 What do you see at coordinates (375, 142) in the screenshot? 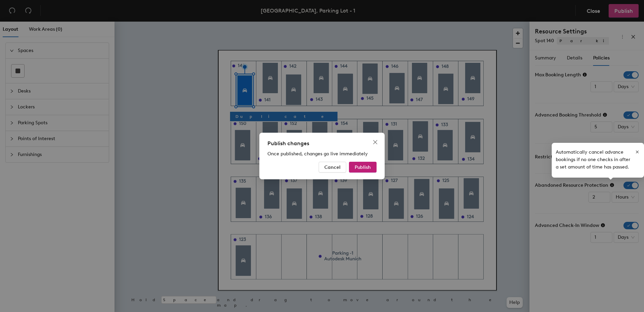
I see `button: Close` at bounding box center [375, 142].